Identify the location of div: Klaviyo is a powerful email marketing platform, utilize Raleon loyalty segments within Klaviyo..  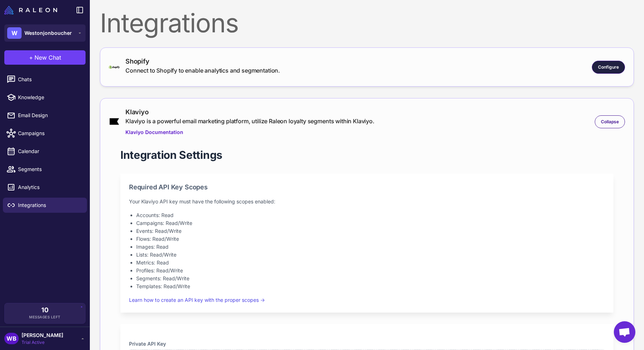
(250, 121).